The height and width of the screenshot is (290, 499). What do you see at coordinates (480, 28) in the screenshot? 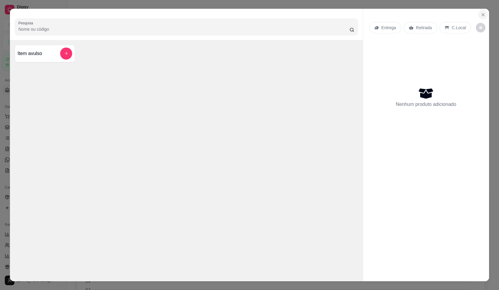
I see `button: decrease-product-quantity` at bounding box center [480, 28].